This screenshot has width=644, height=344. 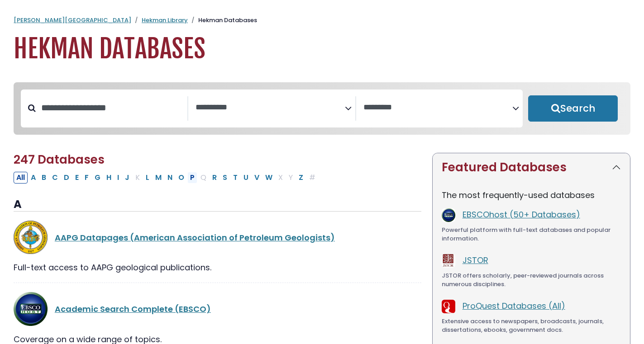 I want to click on button: Filter Results C, so click(x=54, y=178).